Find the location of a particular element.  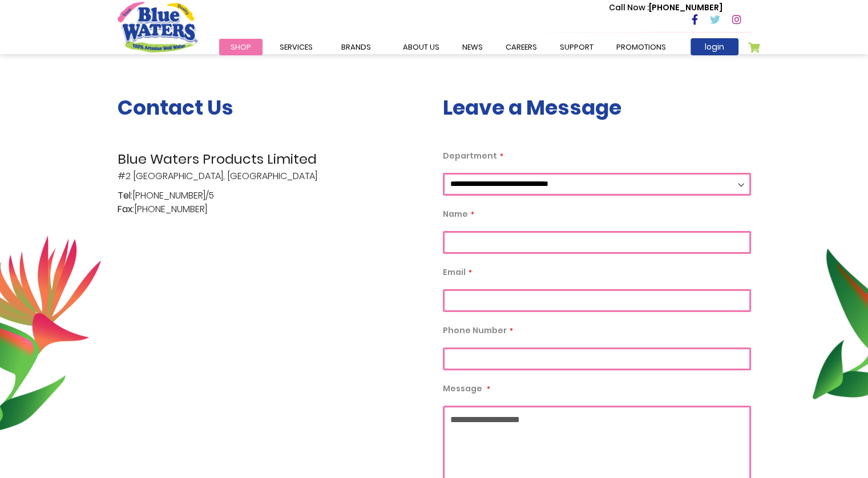

a: Promotions is located at coordinates (641, 47).